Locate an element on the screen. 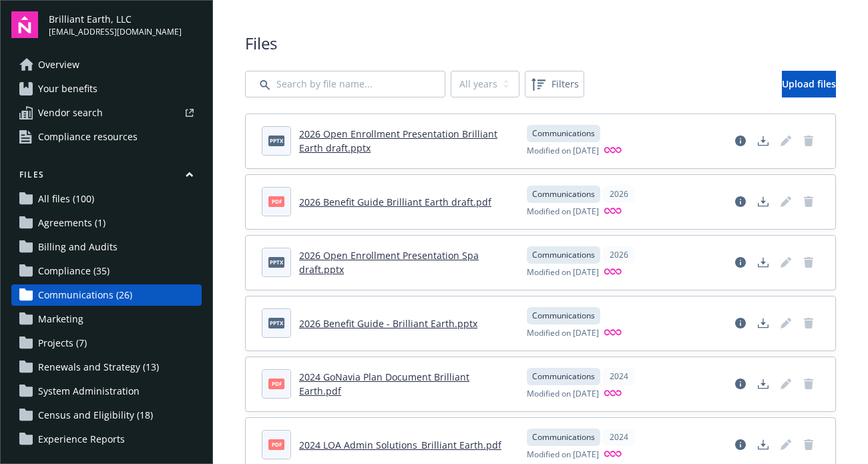 The width and height of the screenshot is (868, 464). a: Renewals and Strategy (13) is located at coordinates (106, 367).